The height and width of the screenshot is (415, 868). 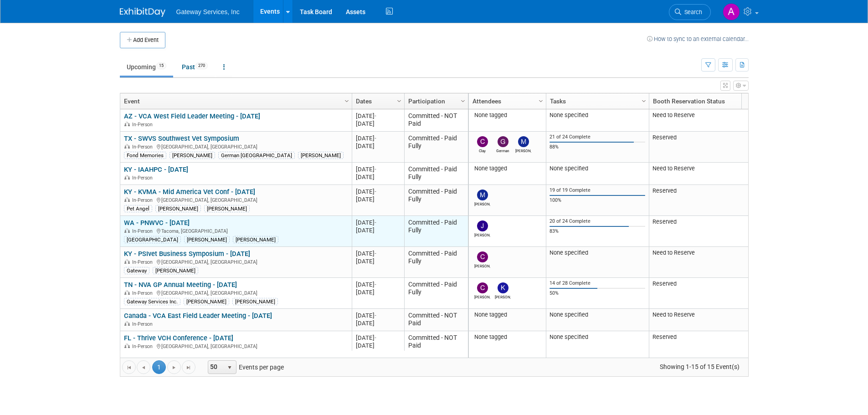 I want to click on span: Gateway Services, Inc, so click(x=208, y=12).